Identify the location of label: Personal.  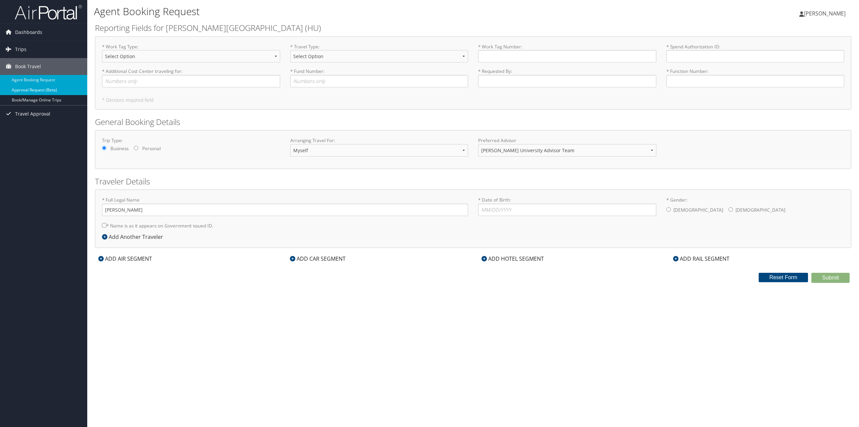
(151, 148).